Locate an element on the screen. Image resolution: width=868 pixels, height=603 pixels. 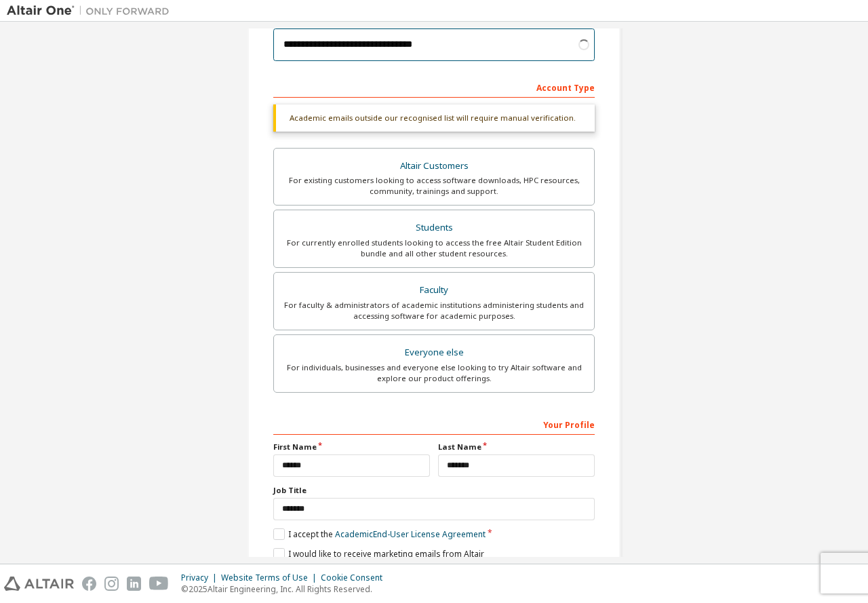
div: Students is located at coordinates (434, 228).